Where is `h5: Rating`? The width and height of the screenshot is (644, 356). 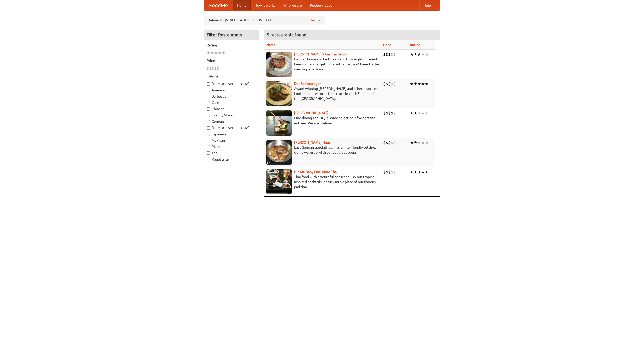
h5: Rating is located at coordinates (231, 45).